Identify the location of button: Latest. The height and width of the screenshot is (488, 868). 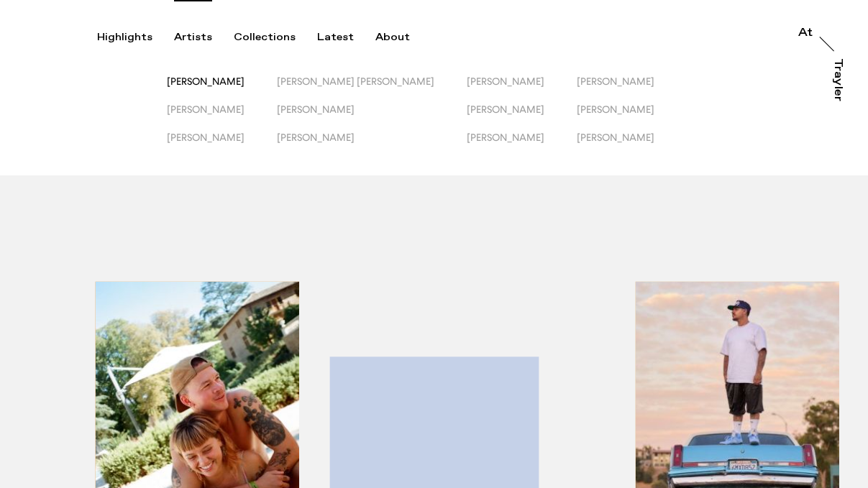
(346, 37).